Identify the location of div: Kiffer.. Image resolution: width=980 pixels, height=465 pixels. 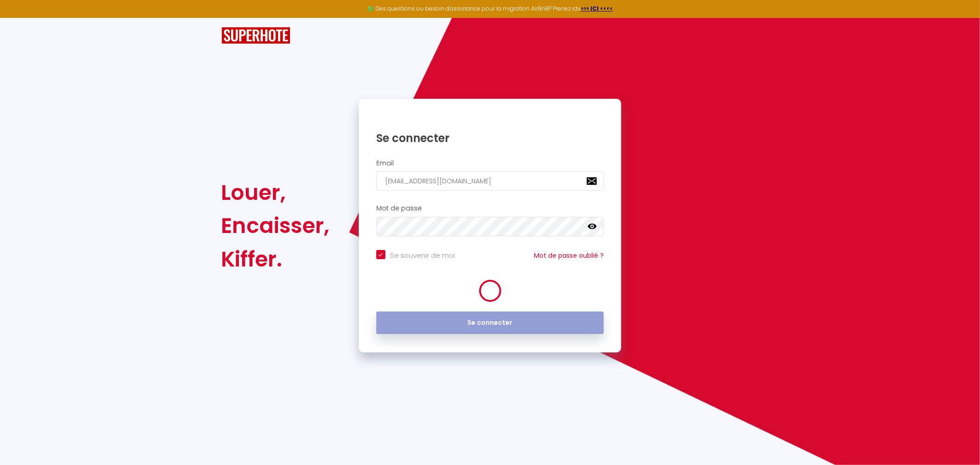
(276, 259).